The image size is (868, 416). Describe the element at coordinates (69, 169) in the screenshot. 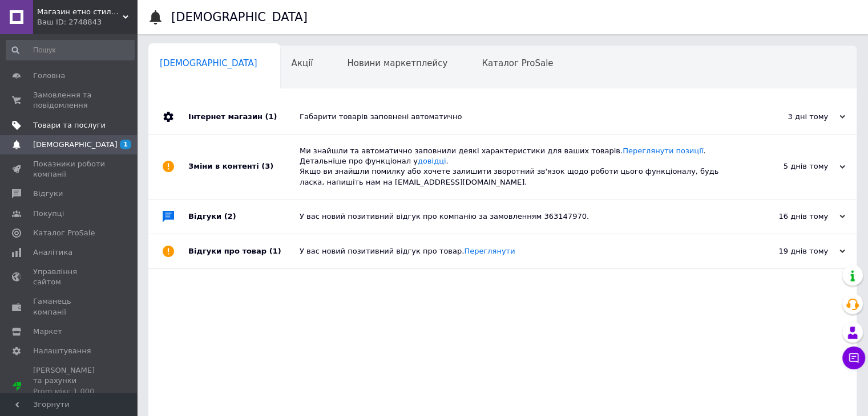

I see `span: Показники роботи компанії` at that location.